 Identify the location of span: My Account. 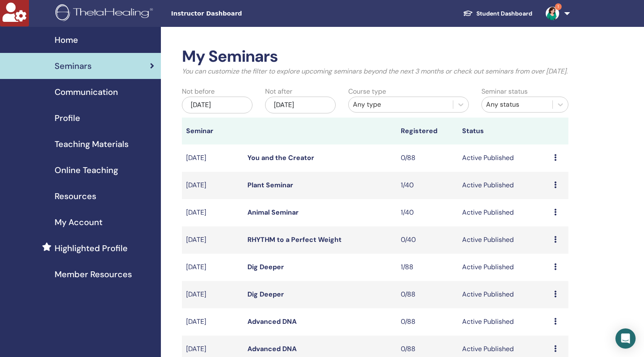
(78, 222).